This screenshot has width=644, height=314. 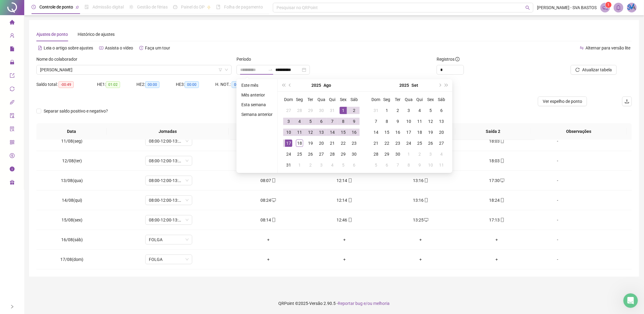 What do you see at coordinates (578, 131) in the screenshot?
I see `th: Observações` at bounding box center [578, 131].